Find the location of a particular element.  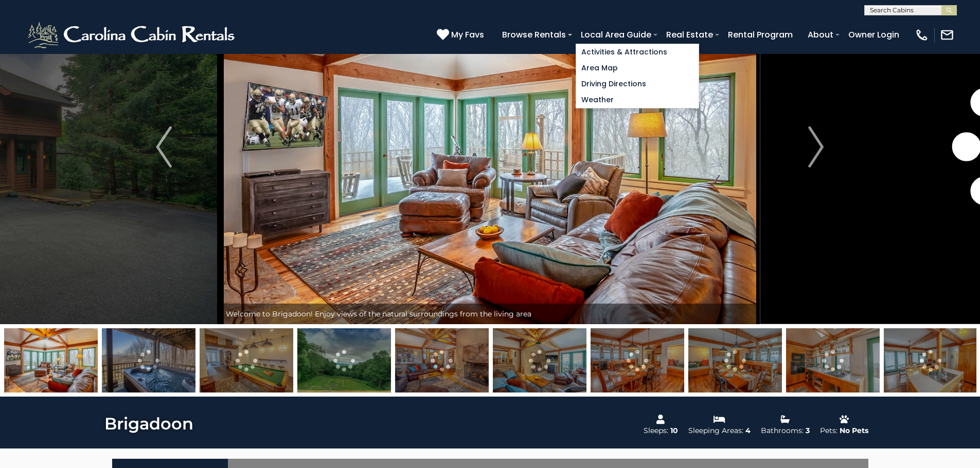

a: Area Map is located at coordinates (638, 68).